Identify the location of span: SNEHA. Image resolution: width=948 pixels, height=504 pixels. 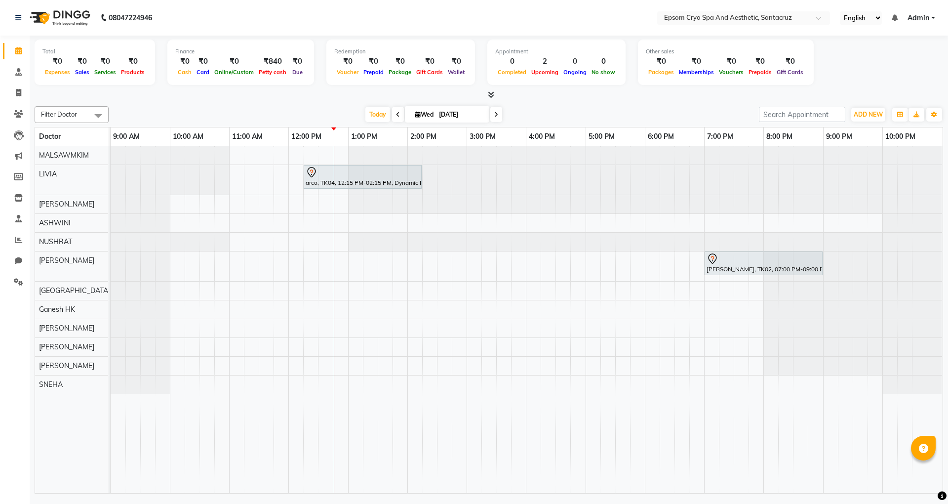
(51, 384).